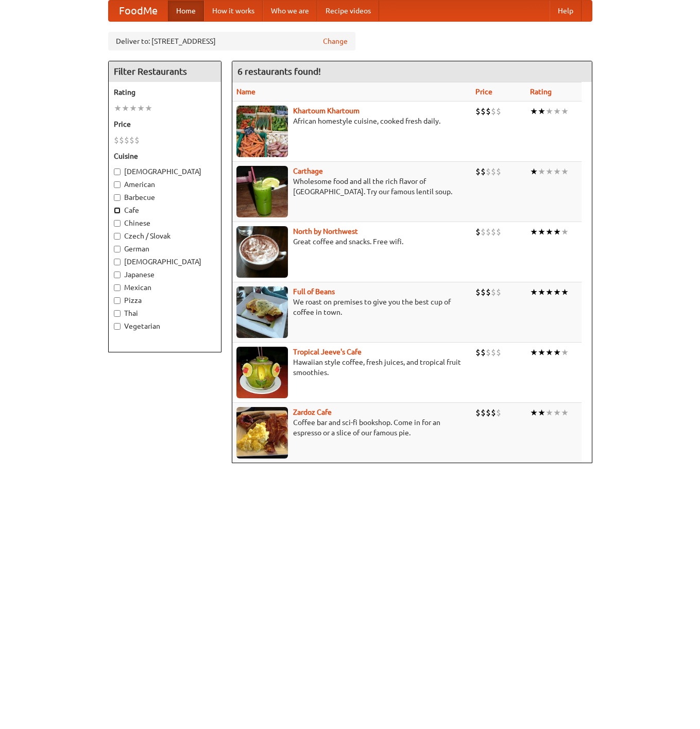 Image resolution: width=700 pixels, height=729 pixels. What do you see at coordinates (117, 288) in the screenshot?
I see `input: Mexican` at bounding box center [117, 288].